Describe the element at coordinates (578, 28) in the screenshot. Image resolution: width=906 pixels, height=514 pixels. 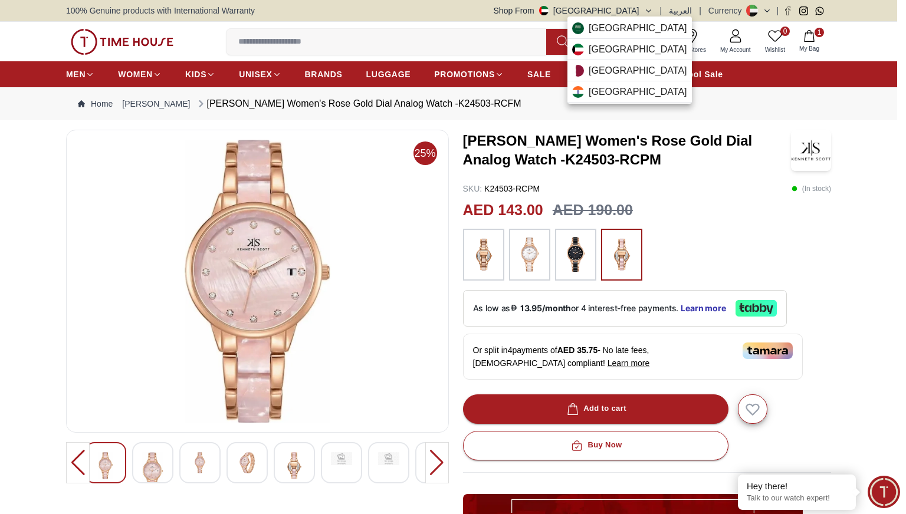
I see `img: Saudi Arabia` at that location.